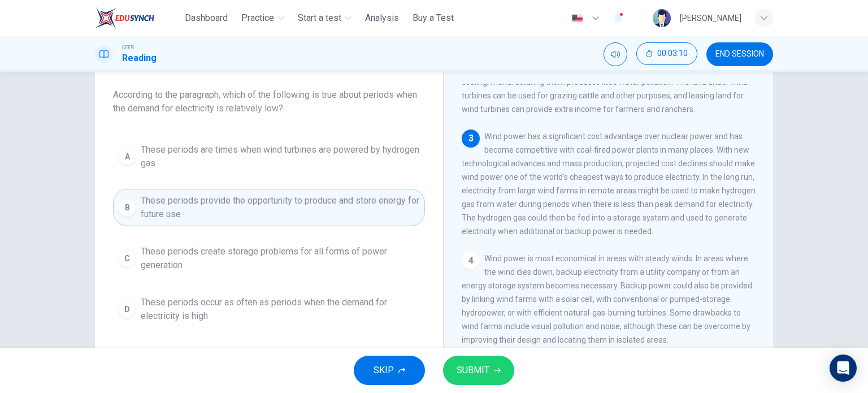  What do you see at coordinates (139, 58) in the screenshot?
I see `h1: Reading` at bounding box center [139, 58].